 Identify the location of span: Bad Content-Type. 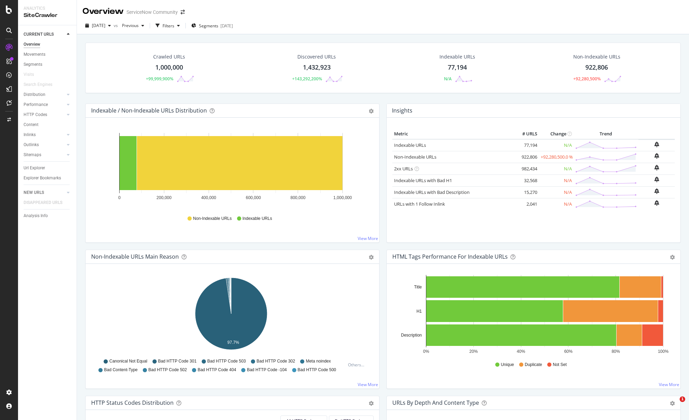
(121, 370).